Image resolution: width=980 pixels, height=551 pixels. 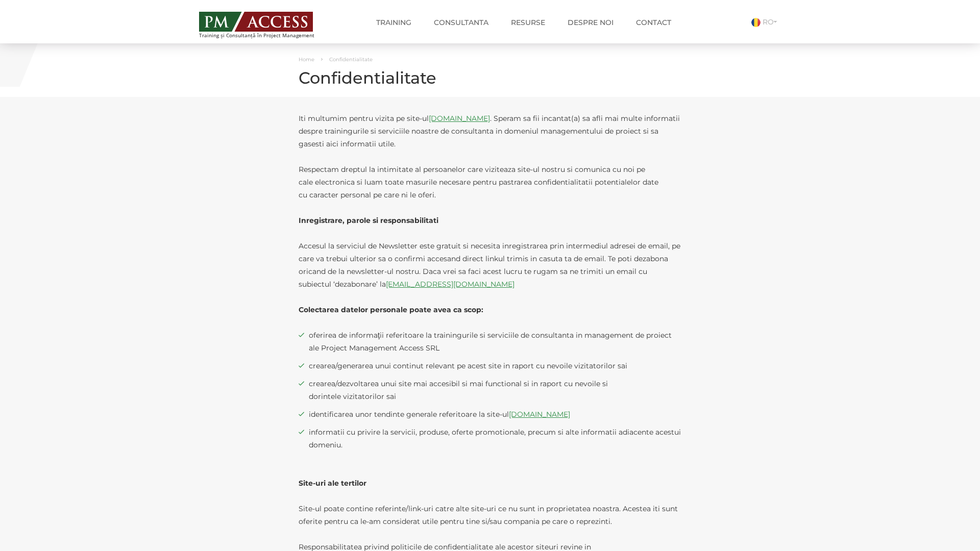 I want to click on a: Training și Consultanță în Project Management, so click(x=266, y=24).